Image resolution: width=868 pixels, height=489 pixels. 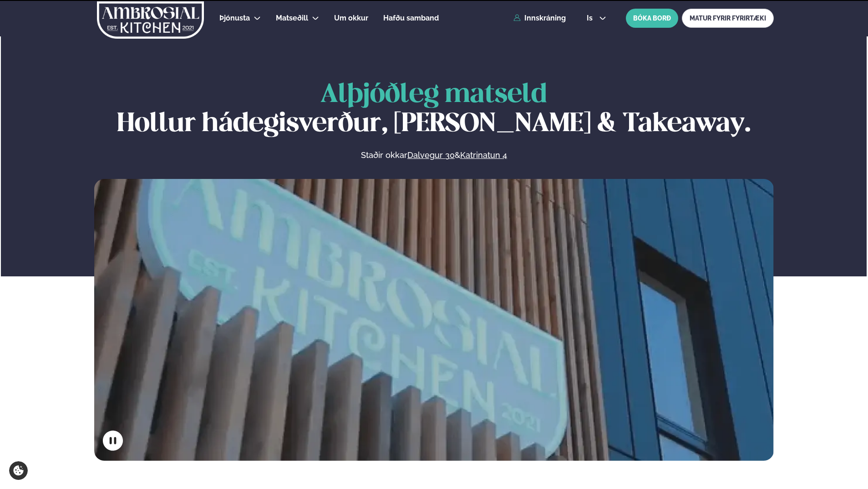 What do you see at coordinates (591, 18) in the screenshot?
I see `span: is` at bounding box center [591, 18].